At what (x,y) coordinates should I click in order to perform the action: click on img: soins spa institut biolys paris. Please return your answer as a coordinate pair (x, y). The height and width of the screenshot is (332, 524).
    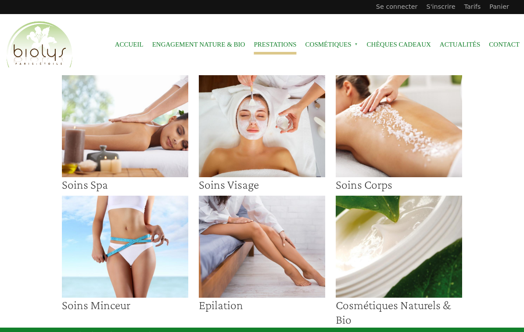
    Looking at the image, I should click on (125, 126).